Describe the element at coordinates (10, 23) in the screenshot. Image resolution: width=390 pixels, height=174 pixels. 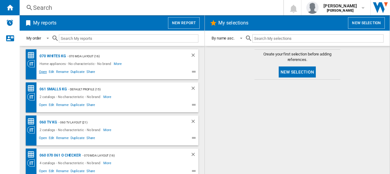
I see `img: alerts-logo.svg` at that location.